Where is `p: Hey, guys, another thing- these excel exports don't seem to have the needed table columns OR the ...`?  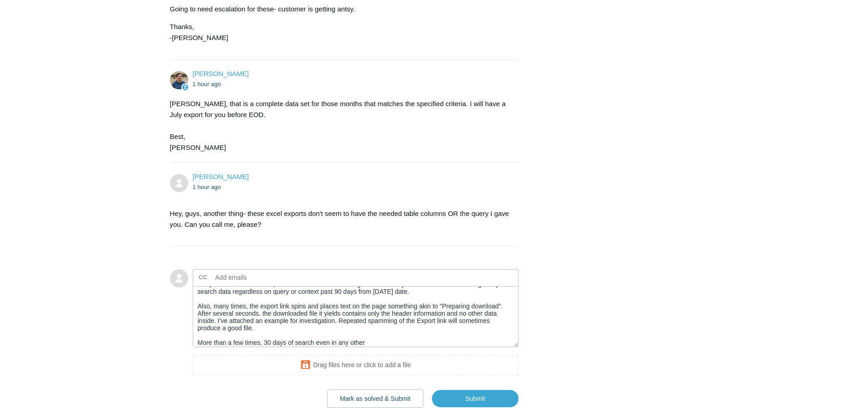
p: Hey, guys, another thing- these excel exports don't seem to have the needed table columns OR the ... is located at coordinates (340, 220).